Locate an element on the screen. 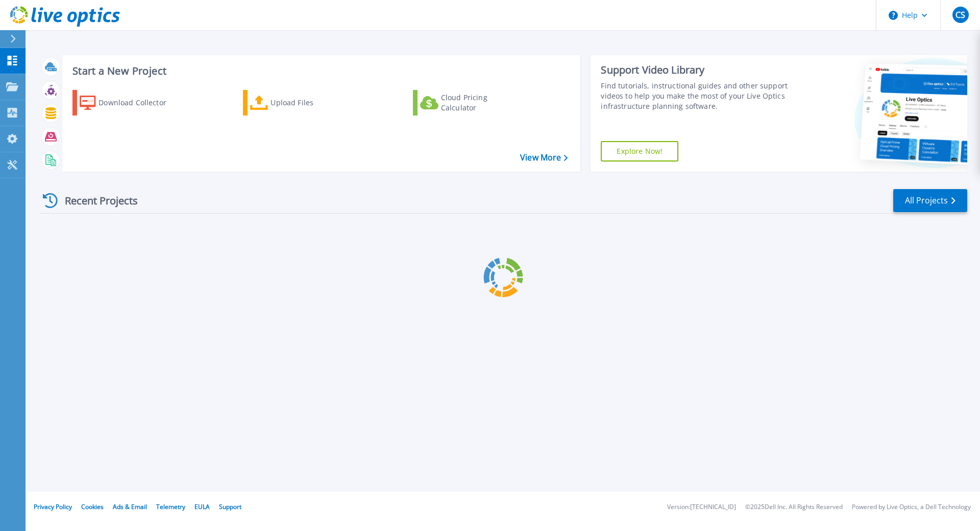 Image resolution: width=980 pixels, height=531 pixels. div: Cloud Pricing Calculator is located at coordinates (482, 103).